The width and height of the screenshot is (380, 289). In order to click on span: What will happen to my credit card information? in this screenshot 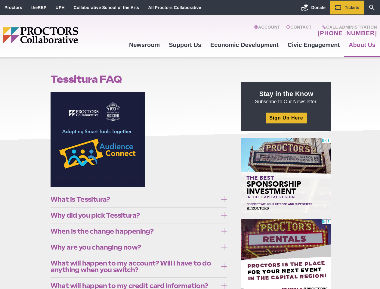, I will do `click(134, 285)`.